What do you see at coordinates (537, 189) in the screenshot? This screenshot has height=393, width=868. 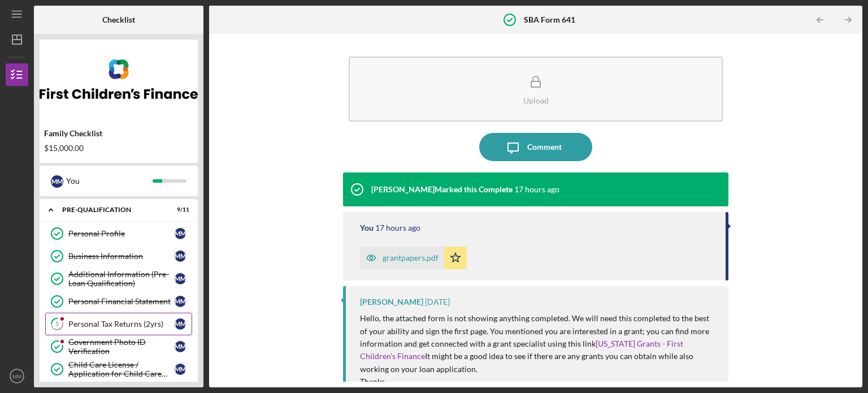 I see `time: 2025-09-23 22:17` at bounding box center [537, 189].